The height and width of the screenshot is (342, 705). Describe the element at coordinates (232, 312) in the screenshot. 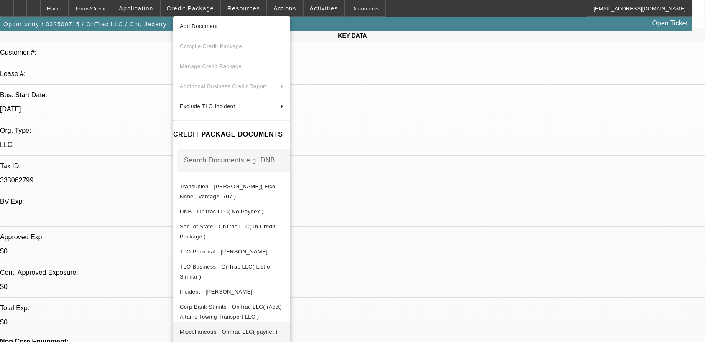

I see `button: Corp Bank Stmnts - OnTrac LLC( (Acct) Altairis Towing Transport LLC )` at that location.